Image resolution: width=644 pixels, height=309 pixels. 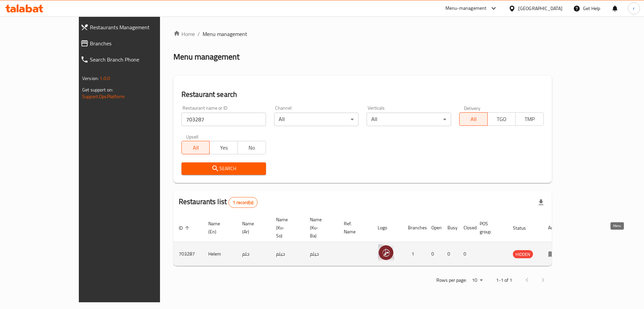 What do you see at coordinates (321, 227) in the screenshot?
I see `span: Name (Ku-Ba)` at bounding box center [321, 227].